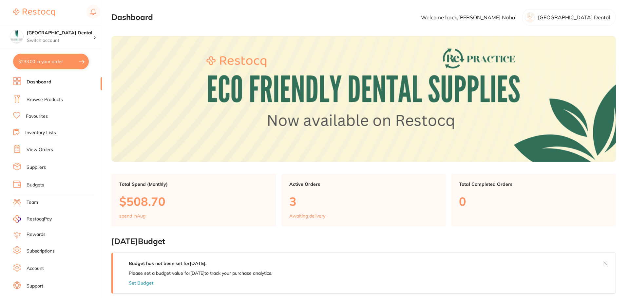 This screenshot has width=629, height=298. What do you see at coordinates (37, 117) in the screenshot?
I see `a: Favourites` at bounding box center [37, 117].